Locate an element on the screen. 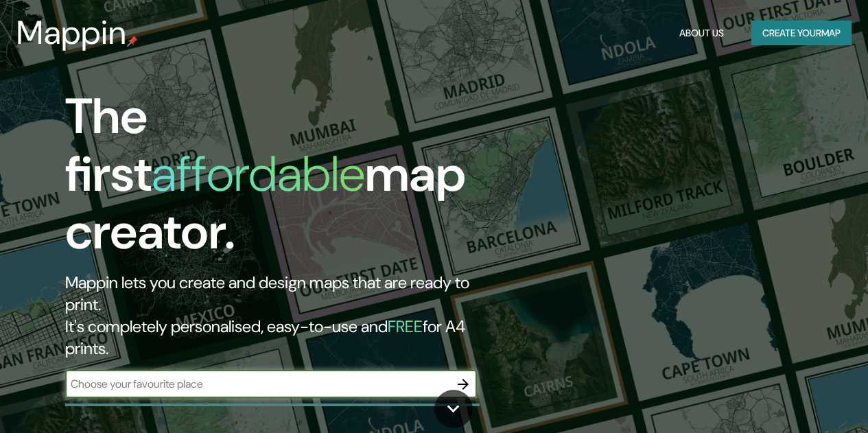 The height and width of the screenshot is (433, 868). input: Choose your favourite place is located at coordinates (257, 383).